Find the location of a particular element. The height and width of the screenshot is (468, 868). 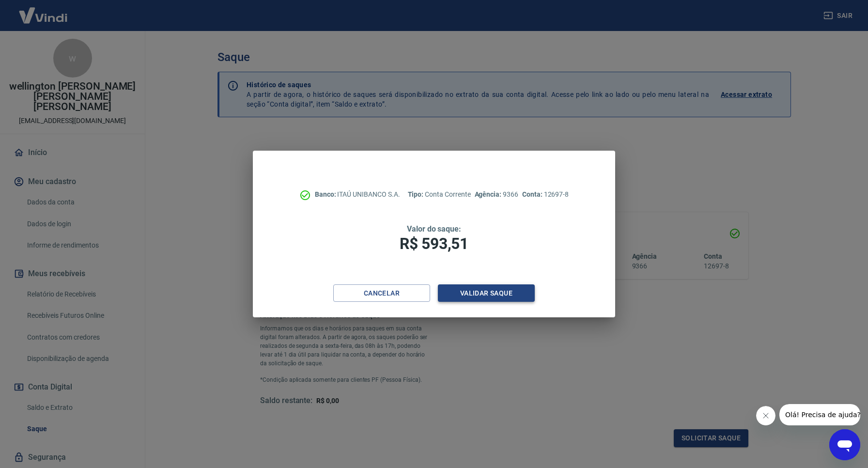

p: 12697-8 is located at coordinates (545, 194).